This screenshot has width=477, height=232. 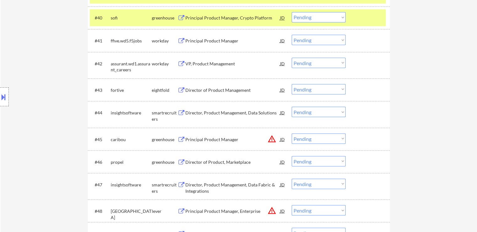 What do you see at coordinates (233, 187) in the screenshot?
I see `div: Director, Product Management, Data Fabric & Integrations` at bounding box center [233, 187].